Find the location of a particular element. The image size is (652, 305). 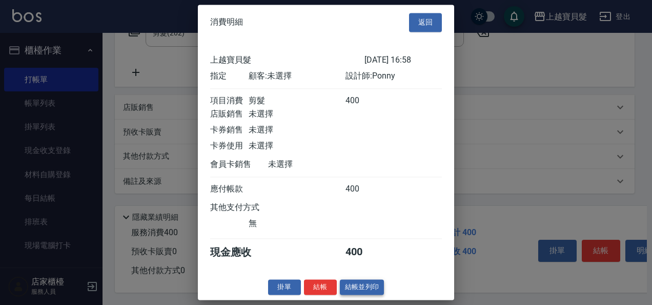

div: 上越寶貝髮 is located at coordinates (287, 60).